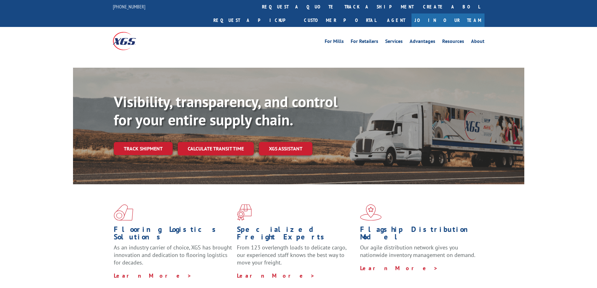 This screenshot has height=288, width=597. I want to click on a: For Mills, so click(334, 42).